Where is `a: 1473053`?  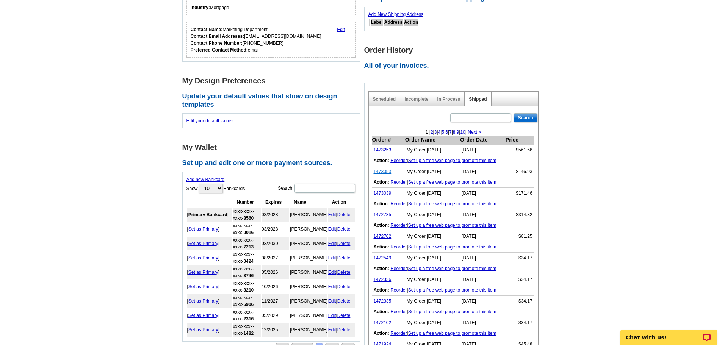
a: 1473053 is located at coordinates (383, 172).